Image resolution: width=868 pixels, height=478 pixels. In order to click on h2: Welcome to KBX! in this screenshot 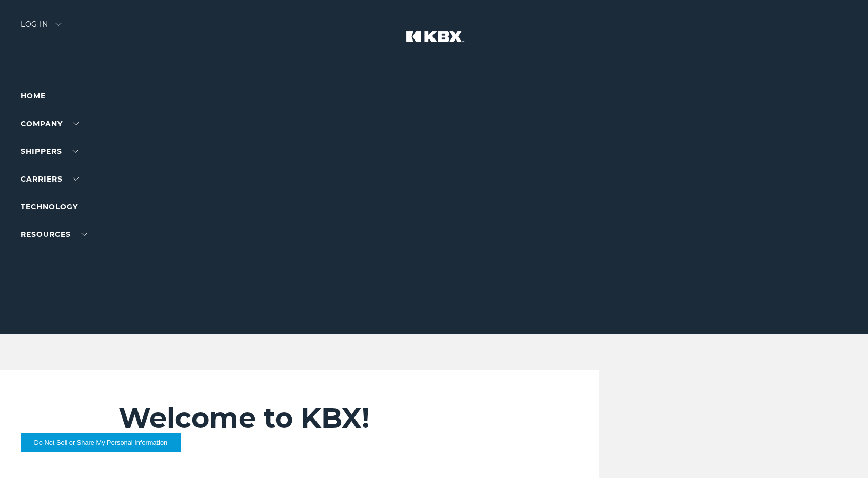, I will do `click(314, 418)`.